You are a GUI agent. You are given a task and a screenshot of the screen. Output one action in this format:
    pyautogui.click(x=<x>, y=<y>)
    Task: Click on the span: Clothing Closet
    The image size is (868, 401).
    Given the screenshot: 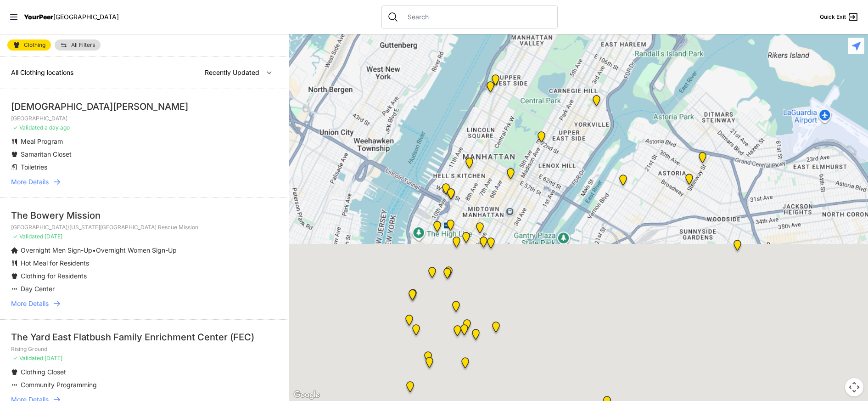 What is the action you would take?
    pyautogui.click(x=43, y=371)
    